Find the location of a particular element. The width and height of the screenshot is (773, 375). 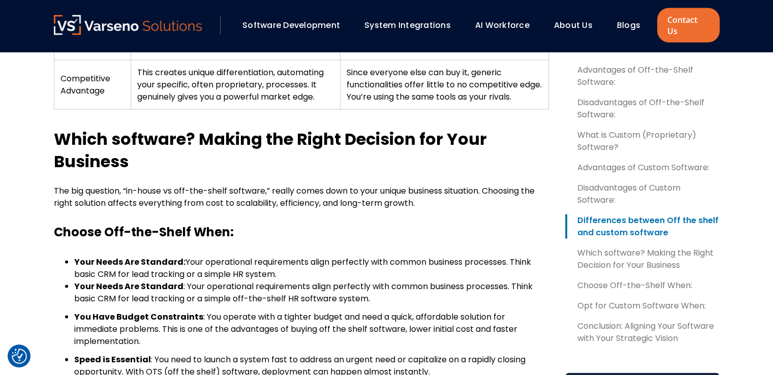

img: Revisit consent button is located at coordinates (19, 356).